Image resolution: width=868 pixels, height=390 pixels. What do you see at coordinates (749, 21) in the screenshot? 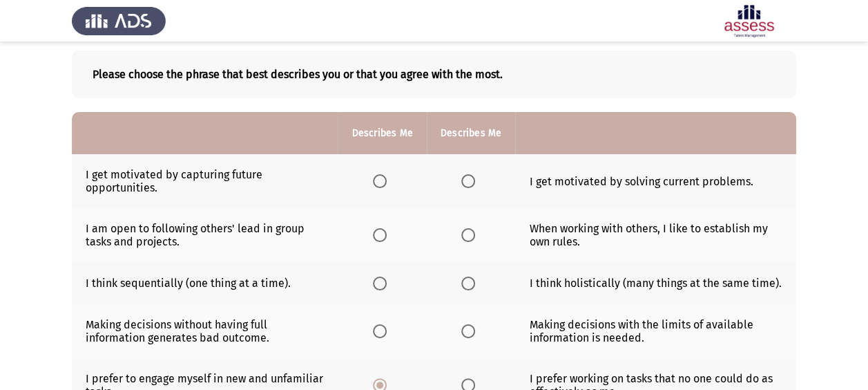
I see `img: Assessment logo of Potentiality Assessment R2 (EN/AR)` at bounding box center [749, 21].